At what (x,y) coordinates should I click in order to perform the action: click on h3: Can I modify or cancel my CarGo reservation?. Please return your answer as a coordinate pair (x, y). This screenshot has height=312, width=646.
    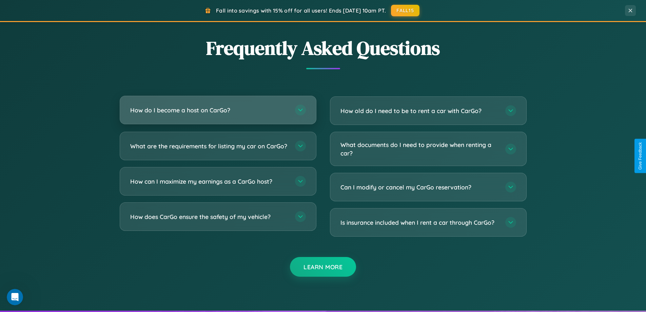
    Looking at the image, I should click on (419, 187).